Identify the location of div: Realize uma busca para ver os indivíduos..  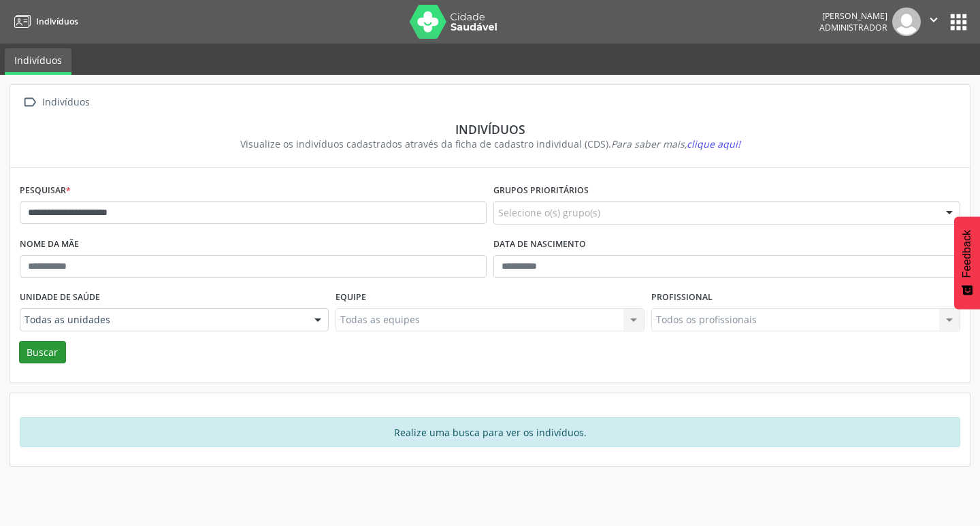
(490, 432).